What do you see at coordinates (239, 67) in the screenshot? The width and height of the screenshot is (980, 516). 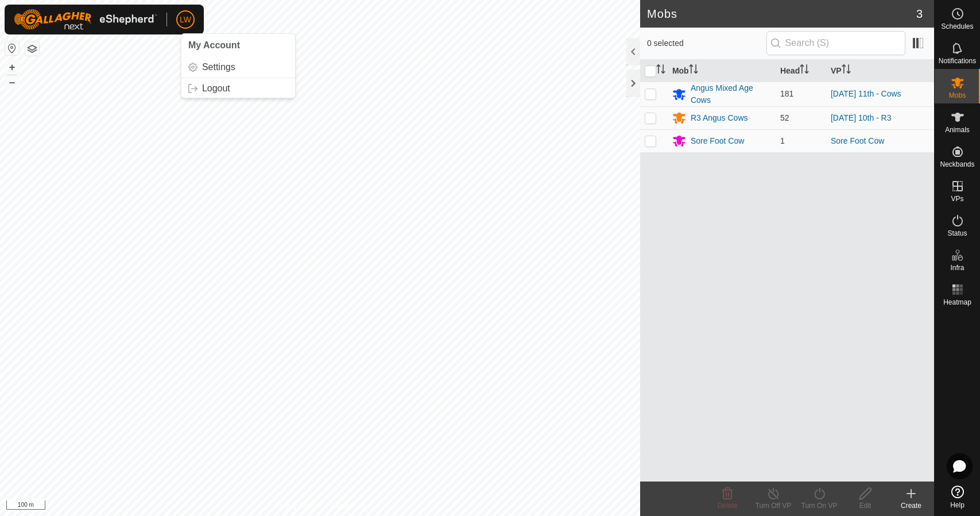 I see `a: Settings` at bounding box center [239, 67].